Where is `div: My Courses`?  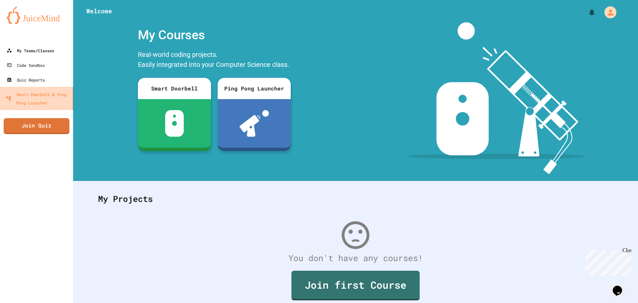
div: My Courses is located at coordinates (214, 35).